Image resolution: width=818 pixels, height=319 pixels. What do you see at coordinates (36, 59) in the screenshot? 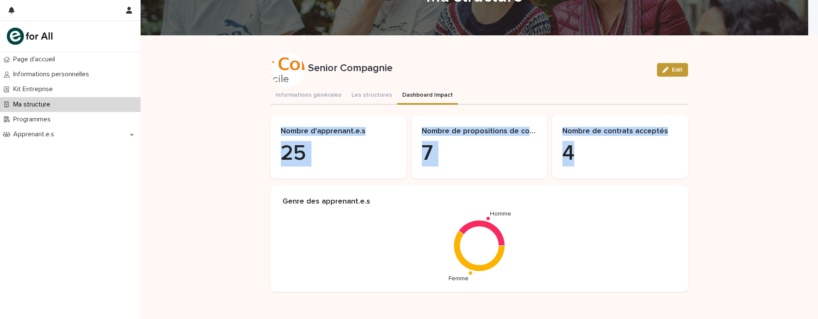
I see `p: Page d'accueil` at bounding box center [36, 59].